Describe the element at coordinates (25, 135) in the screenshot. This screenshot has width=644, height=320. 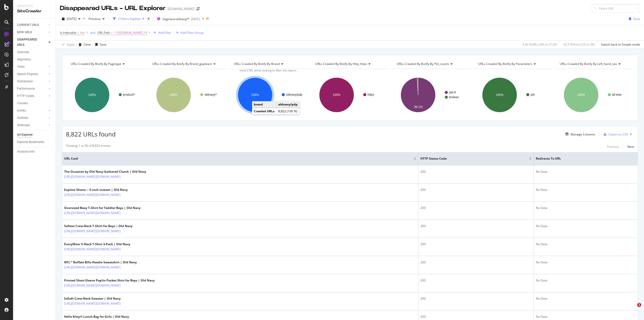
I see `div: Url Explorer` at that location.